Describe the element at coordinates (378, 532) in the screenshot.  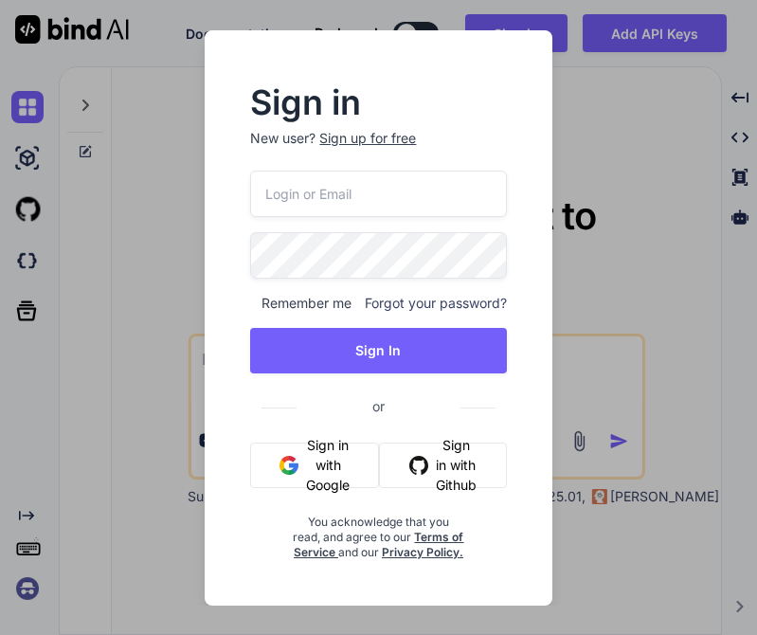
I see `div: You acknowledge that you read, and agree to our and our` at that location.